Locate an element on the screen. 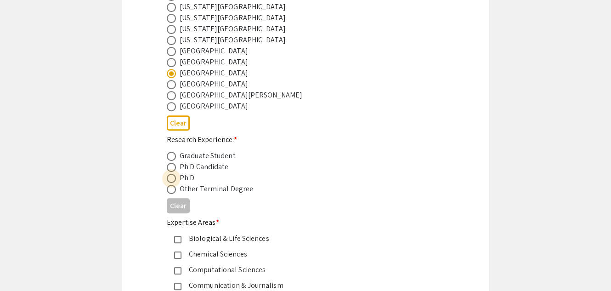 This screenshot has height=291, width=611. mat-label: Expertise Areas is located at coordinates (193, 222).